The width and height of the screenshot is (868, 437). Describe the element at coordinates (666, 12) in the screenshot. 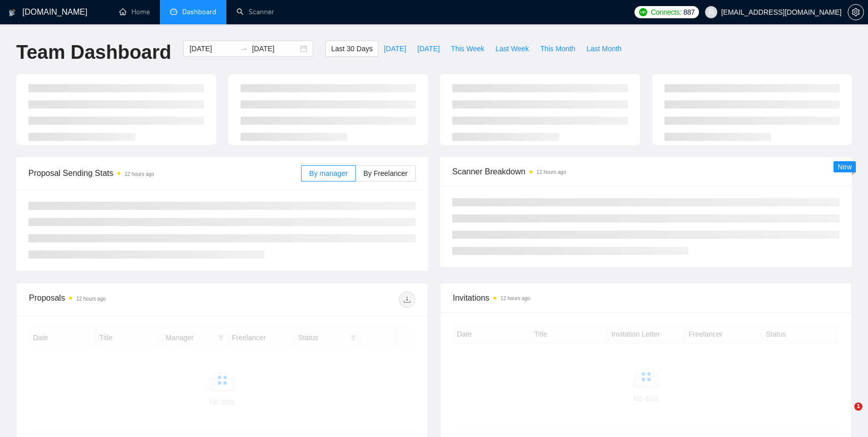

I see `span: Connects:` at that location.